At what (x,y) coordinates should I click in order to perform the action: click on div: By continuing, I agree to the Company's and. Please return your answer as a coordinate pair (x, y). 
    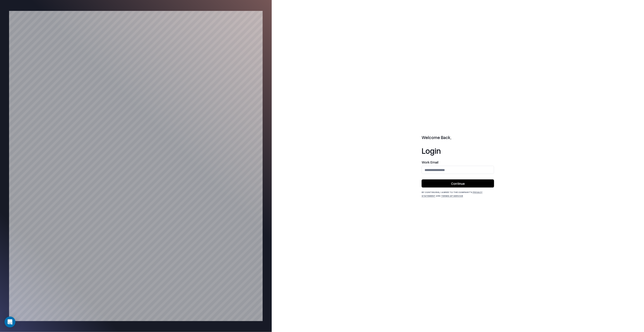
    Looking at the image, I should click on (458, 194).